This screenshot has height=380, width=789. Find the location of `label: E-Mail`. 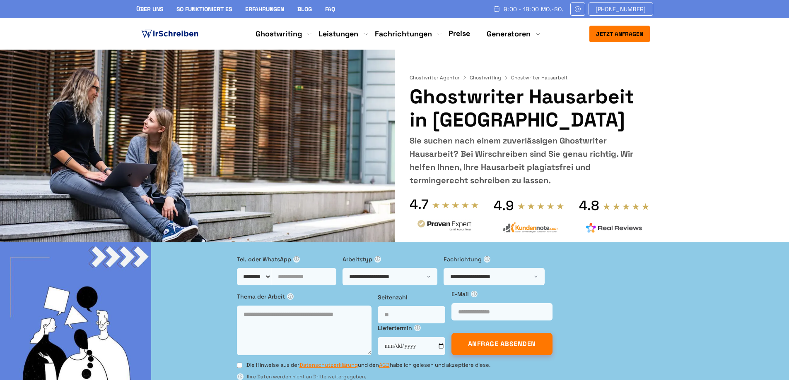

label: E-Mail is located at coordinates (502, 294).